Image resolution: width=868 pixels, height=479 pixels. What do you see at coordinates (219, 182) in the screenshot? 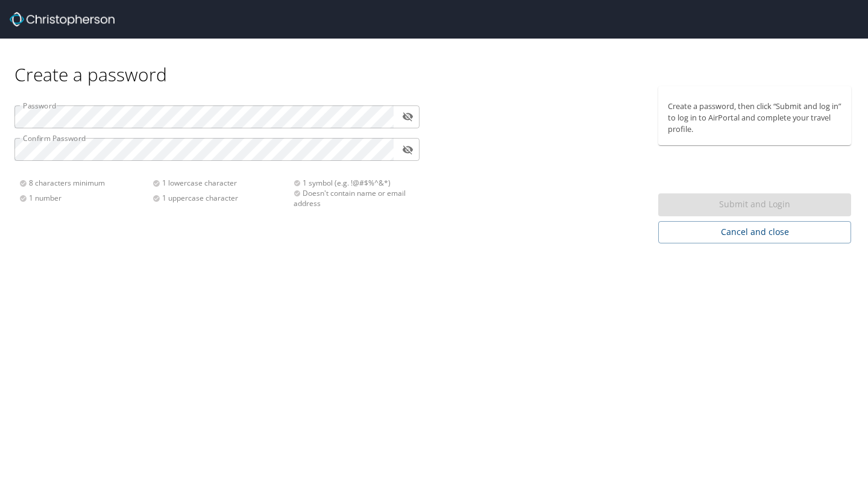
I see `div: 1 lowercase character` at bounding box center [219, 182].